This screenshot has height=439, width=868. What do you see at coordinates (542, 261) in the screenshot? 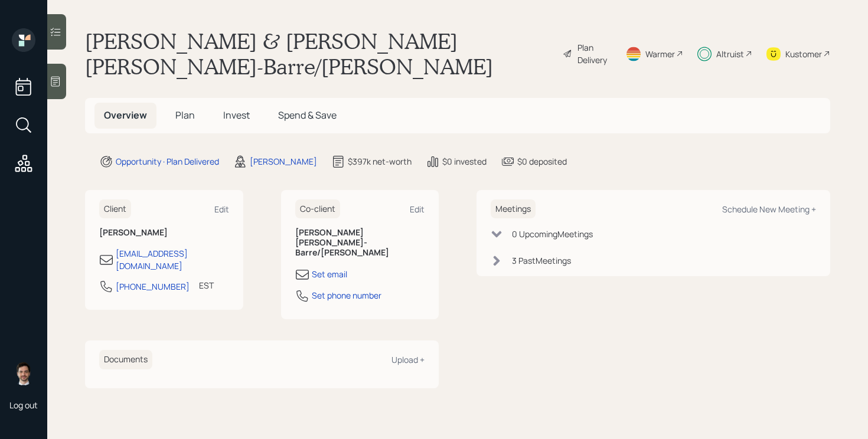
I see `div: 3 Past Meeting s` at bounding box center [542, 261].